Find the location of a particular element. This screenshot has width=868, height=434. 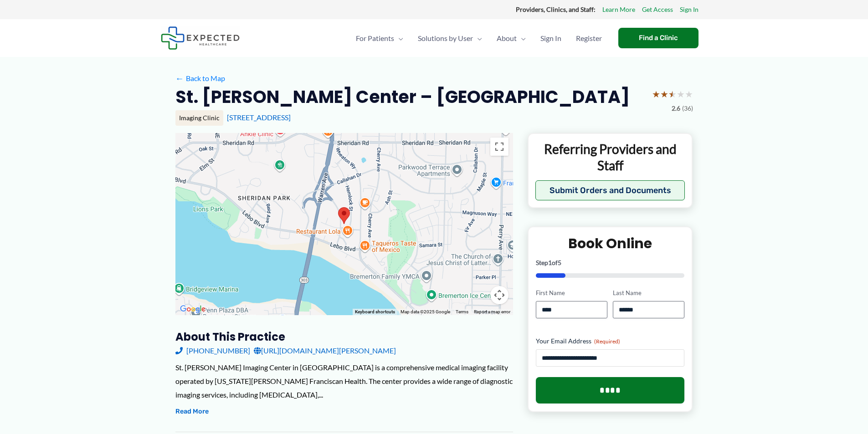

span: About is located at coordinates (506, 38).